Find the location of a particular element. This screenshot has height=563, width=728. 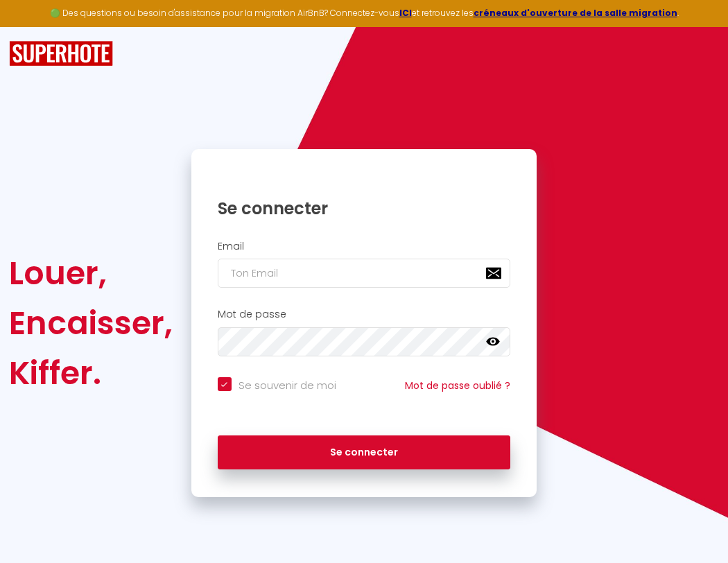

h1: Se connecter is located at coordinates (364, 208).